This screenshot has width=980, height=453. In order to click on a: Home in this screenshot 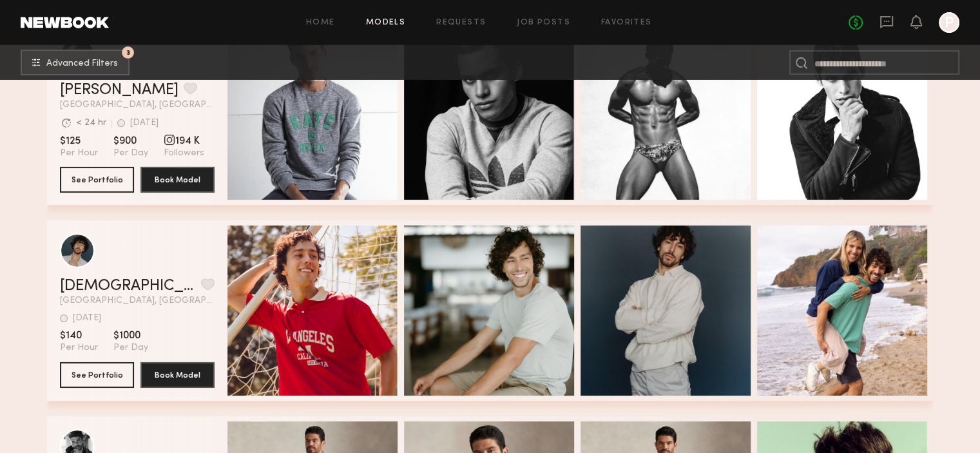, I will do `click(320, 23)`.